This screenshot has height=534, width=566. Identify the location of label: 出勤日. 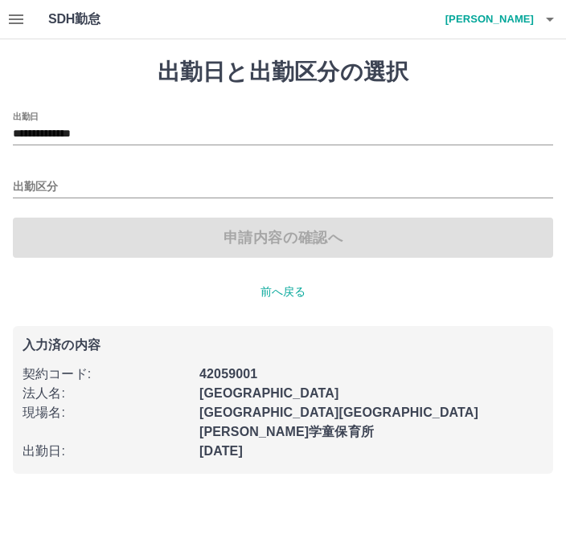
(26, 116).